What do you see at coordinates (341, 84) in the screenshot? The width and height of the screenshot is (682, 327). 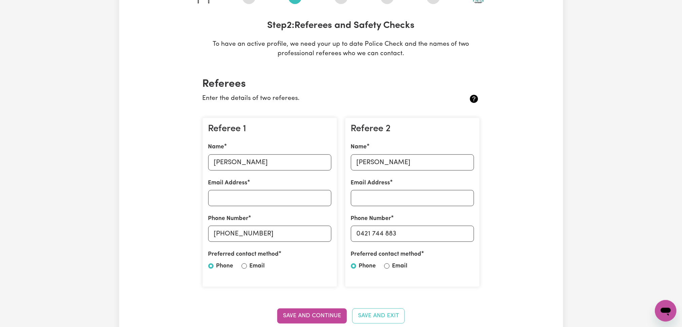 I see `h2: Referees` at bounding box center [341, 84].